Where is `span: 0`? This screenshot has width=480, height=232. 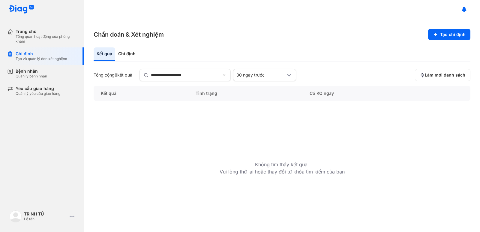 span: 0 is located at coordinates (116, 75).